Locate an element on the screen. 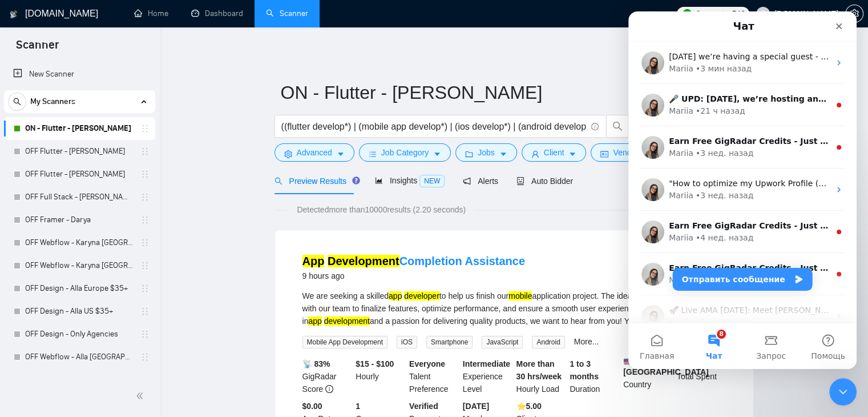 The image size is (868, 417). mark: App is located at coordinates (313, 261).